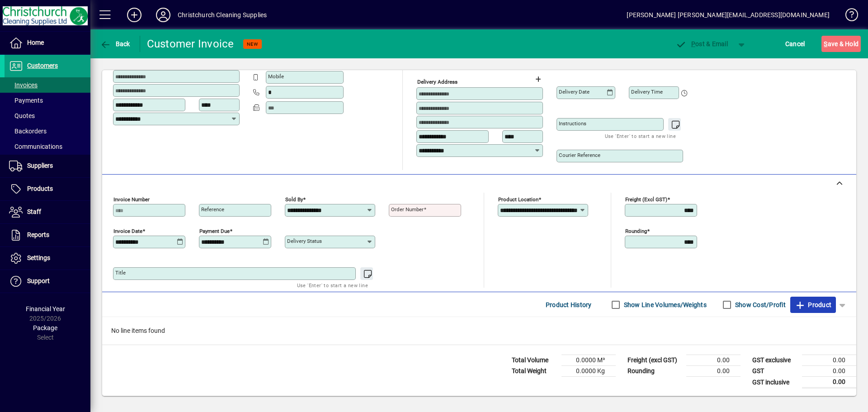 The width and height of the screenshot is (868, 412). What do you see at coordinates (826, 44) in the screenshot?
I see `span: S` at bounding box center [826, 44].